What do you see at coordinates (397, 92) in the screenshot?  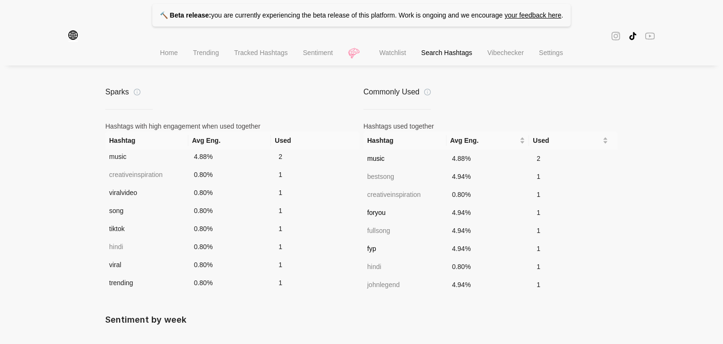 I see `div: Commonly Used` at bounding box center [397, 92].